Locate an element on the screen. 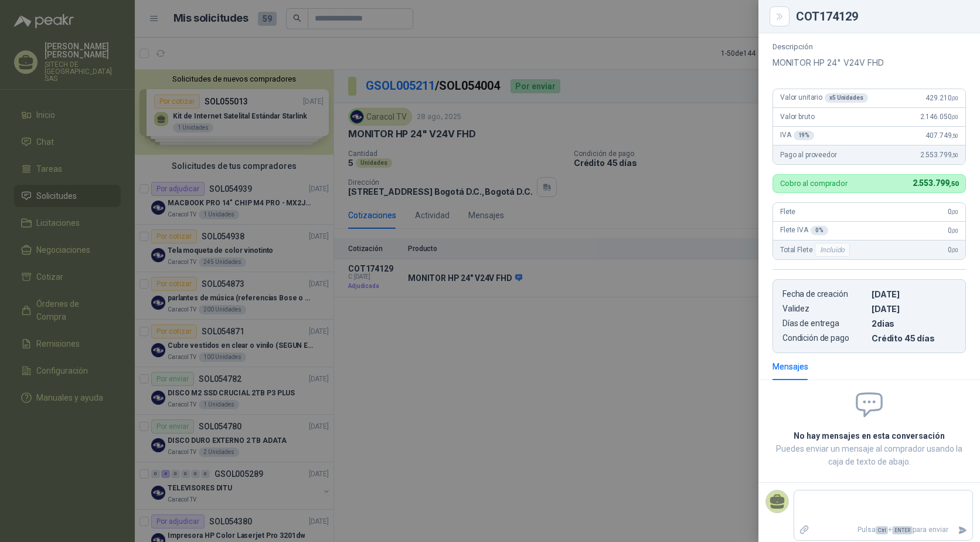 Image resolution: width=980 pixels, height=542 pixels. p: Cobro al comprador is located at coordinates (814, 183).